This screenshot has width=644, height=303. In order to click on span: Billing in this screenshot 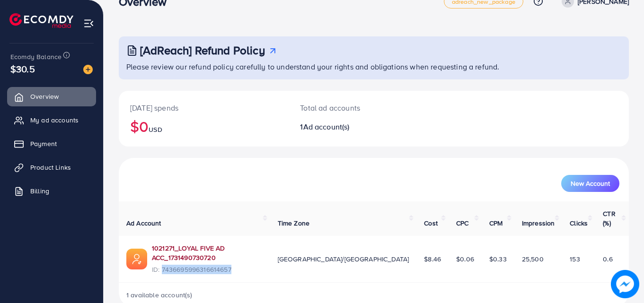, I will do `click(39, 191)`.